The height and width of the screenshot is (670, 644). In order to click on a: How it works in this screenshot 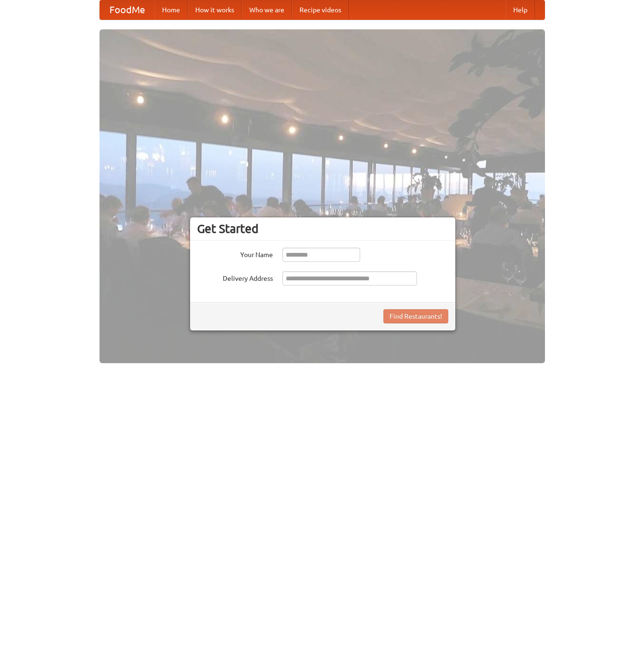, I will do `click(215, 10)`.